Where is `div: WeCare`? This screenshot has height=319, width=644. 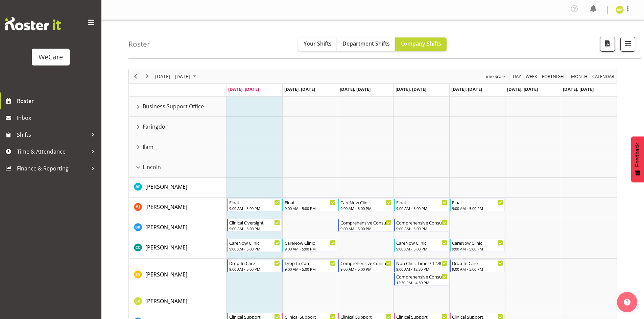
div: WeCare is located at coordinates (51, 57).